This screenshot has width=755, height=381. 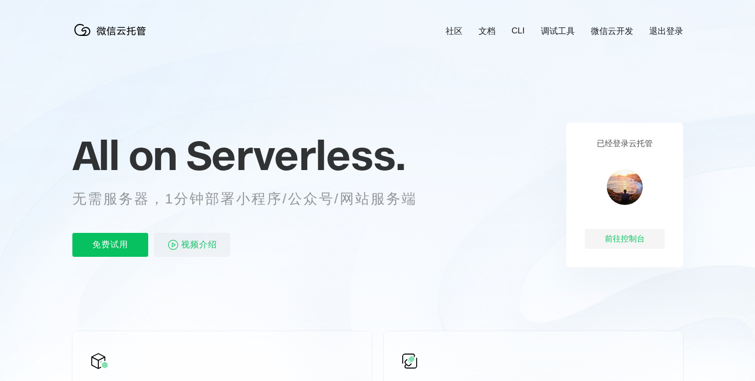 What do you see at coordinates (112, 37) in the screenshot?
I see `a: 微信云托管` at bounding box center [112, 37].